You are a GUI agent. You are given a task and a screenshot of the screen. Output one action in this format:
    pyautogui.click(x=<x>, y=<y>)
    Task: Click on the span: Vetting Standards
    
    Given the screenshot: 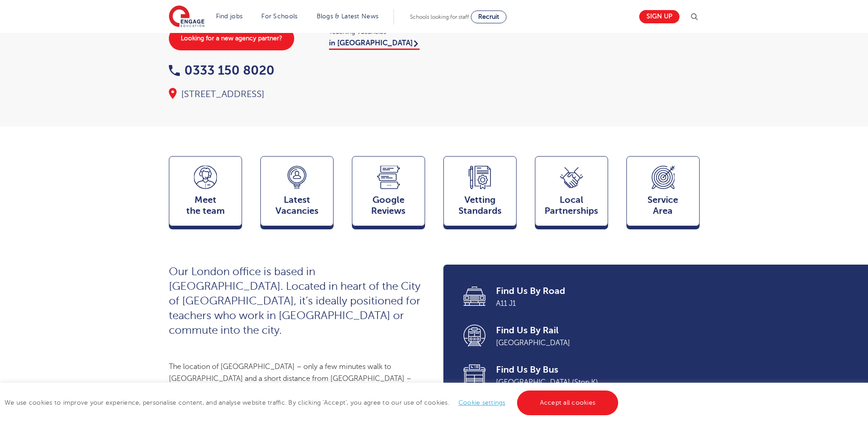 What is the action you would take?
    pyautogui.click(x=480, y=206)
    